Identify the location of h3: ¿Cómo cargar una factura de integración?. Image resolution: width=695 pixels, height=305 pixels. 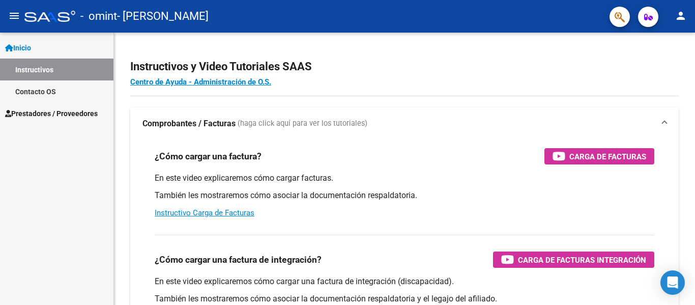
(238, 259).